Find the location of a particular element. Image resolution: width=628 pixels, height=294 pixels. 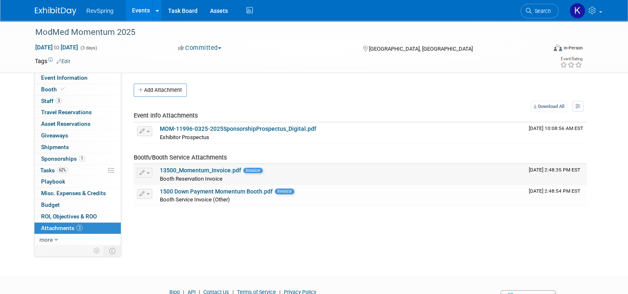

span: Budget is located at coordinates (50, 205).